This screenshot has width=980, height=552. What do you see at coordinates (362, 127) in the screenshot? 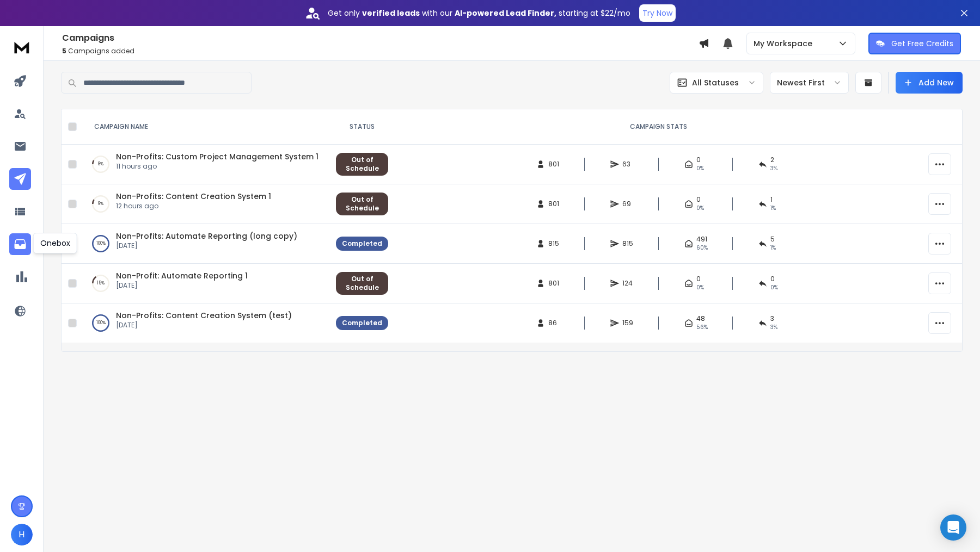
I see `th: STATUS` at bounding box center [362, 127].